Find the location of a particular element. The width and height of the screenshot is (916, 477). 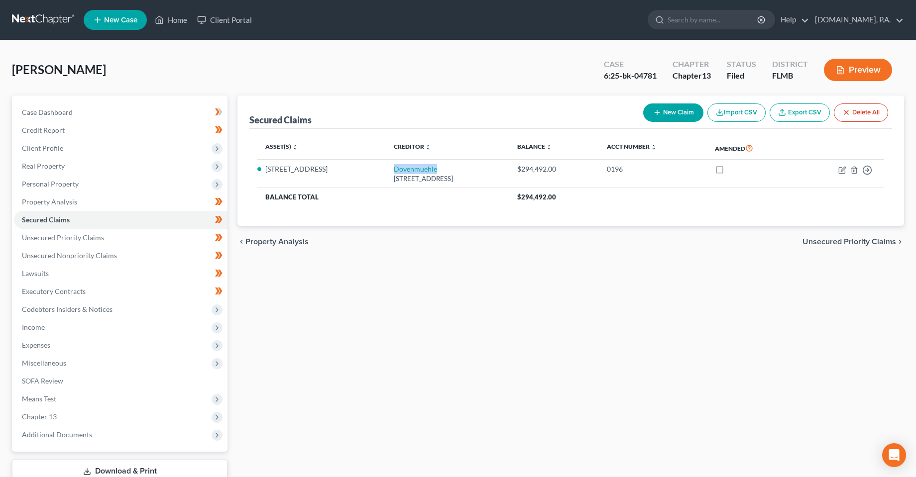

div: Filed is located at coordinates (741, 76).